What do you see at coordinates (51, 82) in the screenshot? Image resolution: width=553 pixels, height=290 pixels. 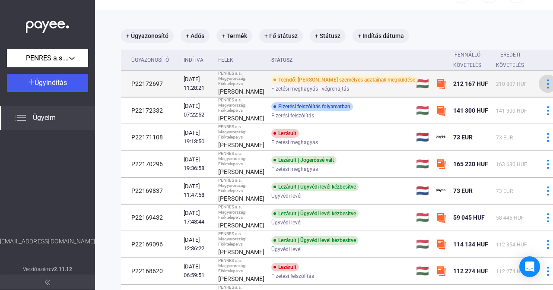 I see `span: Ügyindítás` at bounding box center [51, 82].